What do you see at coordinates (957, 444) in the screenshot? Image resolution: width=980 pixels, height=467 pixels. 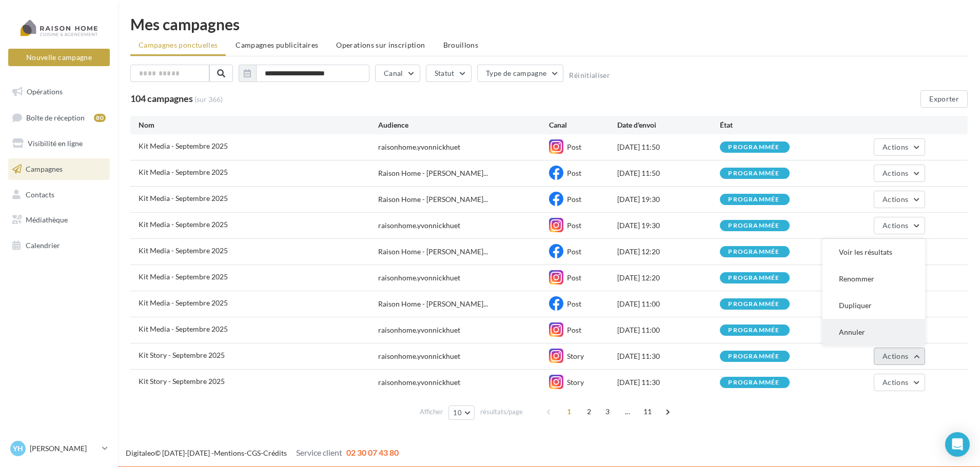 I see `div: Open Intercom Messenger` at bounding box center [957, 444].